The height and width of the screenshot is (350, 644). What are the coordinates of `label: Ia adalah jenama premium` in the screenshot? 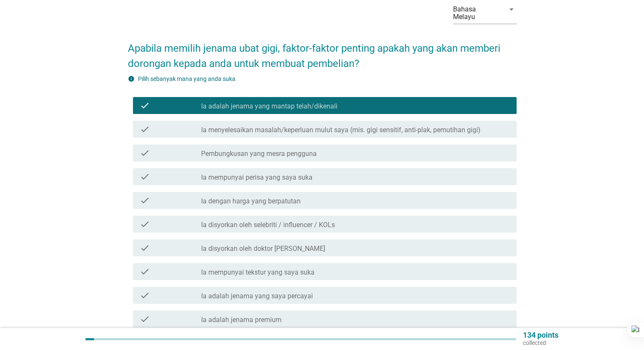 It's located at (242, 320).